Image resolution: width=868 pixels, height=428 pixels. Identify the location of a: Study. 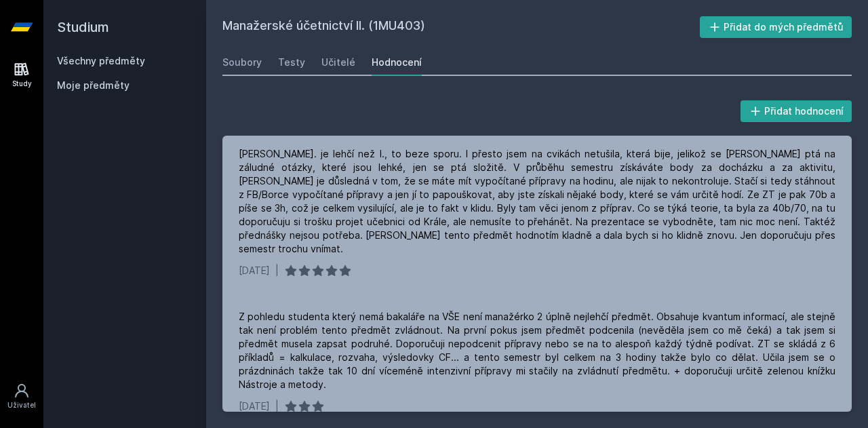
(21, 74).